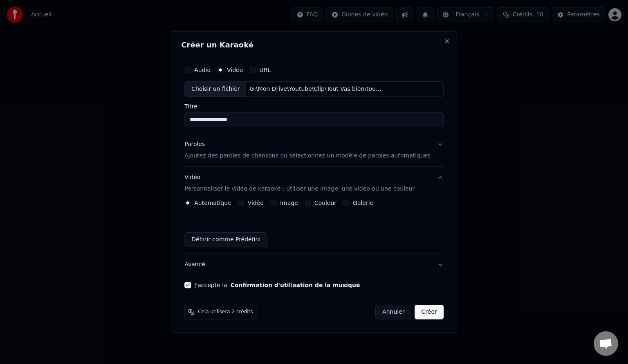  I want to click on label: Image, so click(289, 203).